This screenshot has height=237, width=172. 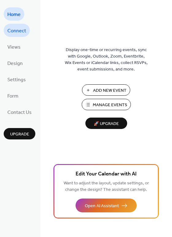 I want to click on span: Display one-time or recurring events, sync with Google, Outlook, Zoom, Eventbrite, Wix Events or ..., so click(x=107, y=60).